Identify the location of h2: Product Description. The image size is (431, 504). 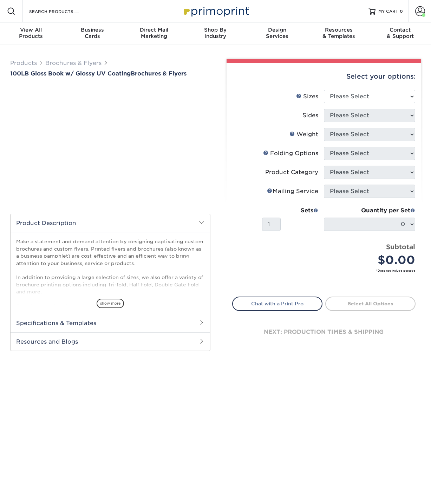
(110, 223).